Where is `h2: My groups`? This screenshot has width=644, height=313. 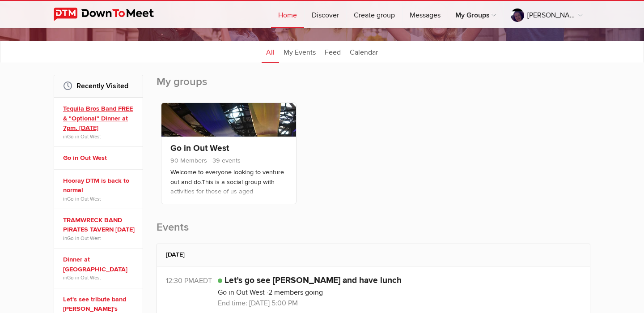 h2: My groups is located at coordinates (374, 86).